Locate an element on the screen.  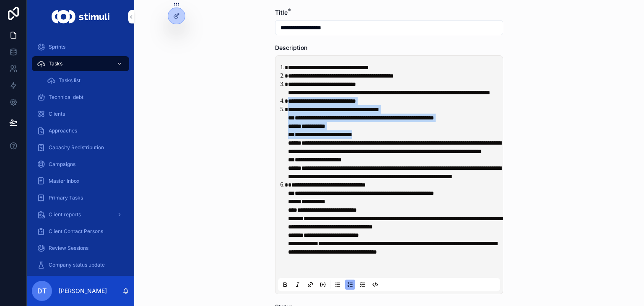
span: Title is located at coordinates (281, 12).